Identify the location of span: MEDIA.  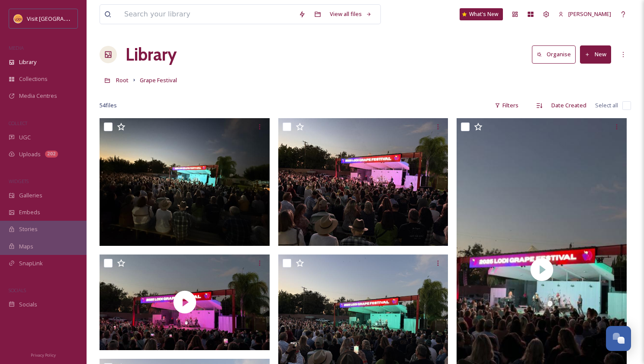
(16, 48).